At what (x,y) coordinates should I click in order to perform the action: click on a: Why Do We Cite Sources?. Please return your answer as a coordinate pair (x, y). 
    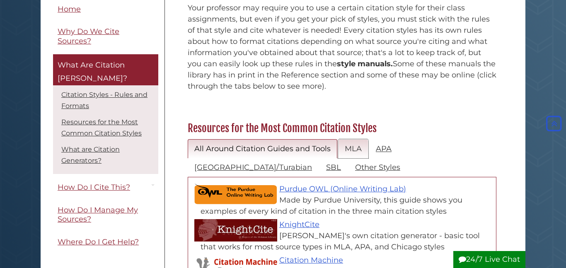
    Looking at the image, I should click on (106, 36).